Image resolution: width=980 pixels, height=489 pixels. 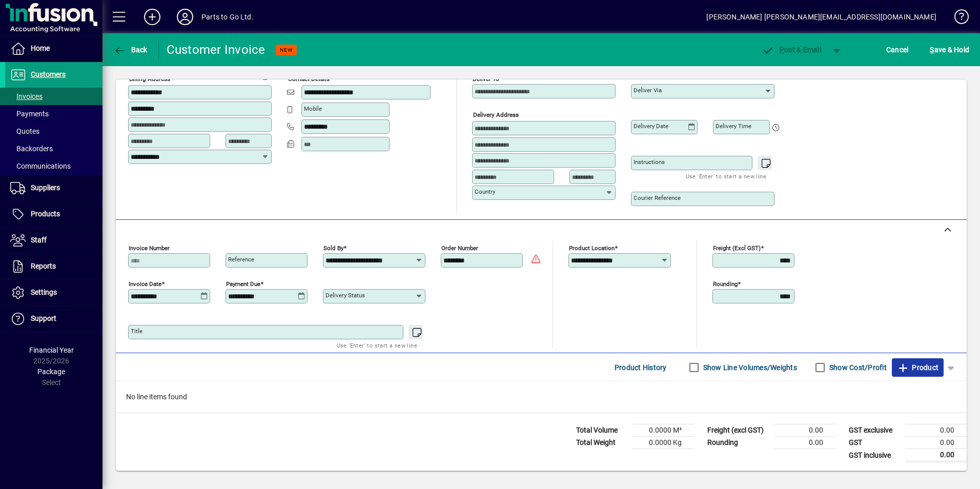 I want to click on a: Home, so click(x=54, y=48).